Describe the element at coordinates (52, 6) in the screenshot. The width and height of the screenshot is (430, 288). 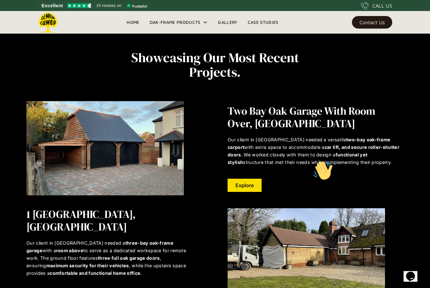
I see `span: Excellent` at that location.